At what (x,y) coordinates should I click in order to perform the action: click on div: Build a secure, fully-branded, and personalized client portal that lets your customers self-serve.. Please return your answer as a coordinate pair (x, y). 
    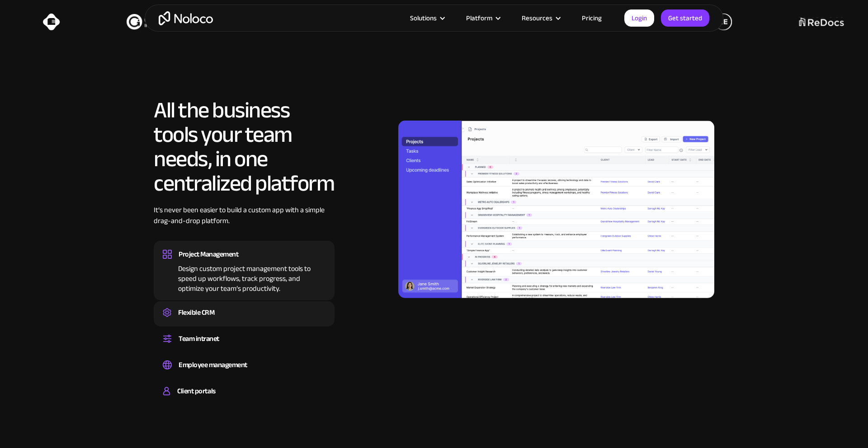
    Looking at the image, I should click on (244, 399).